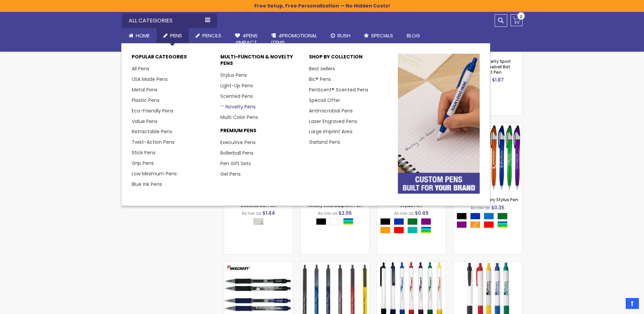  Describe the element at coordinates (413, 36) in the screenshot. I see `a: Blog` at that location.